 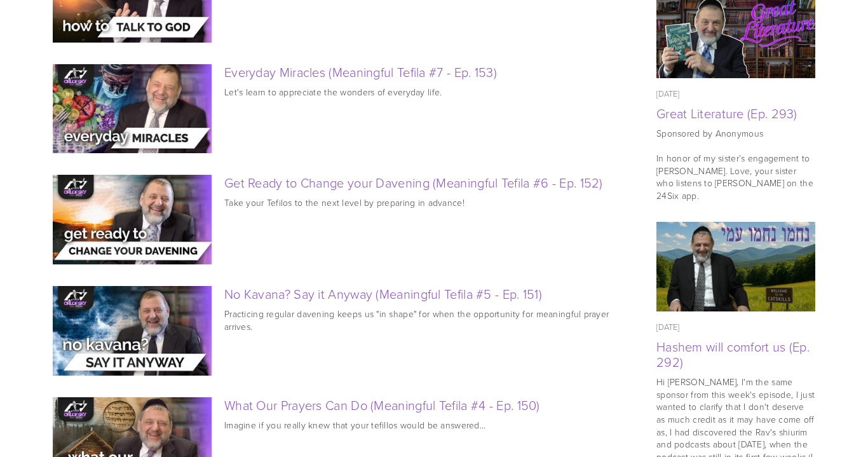 What do you see at coordinates (727, 113) in the screenshot?
I see `a: Great Literature (Ep. 293)` at bounding box center [727, 113].